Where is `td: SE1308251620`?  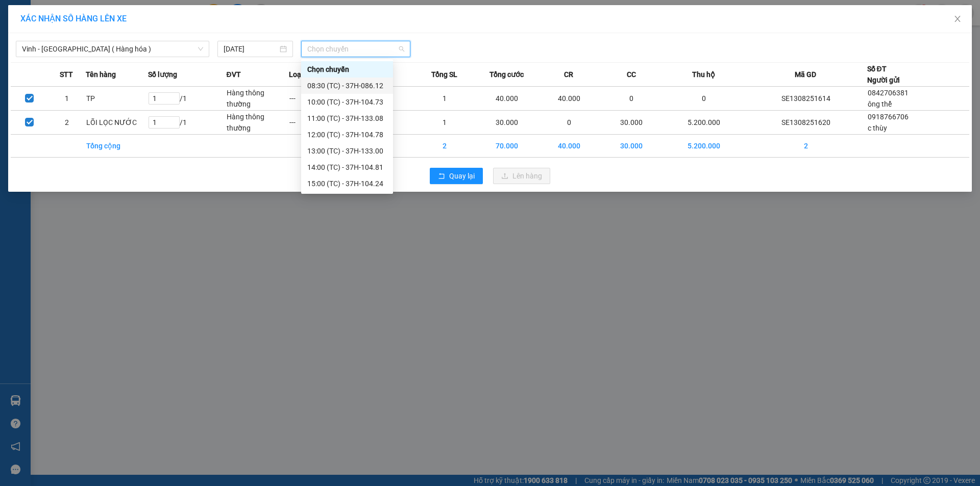 td: SE1308251620 is located at coordinates (806, 122).